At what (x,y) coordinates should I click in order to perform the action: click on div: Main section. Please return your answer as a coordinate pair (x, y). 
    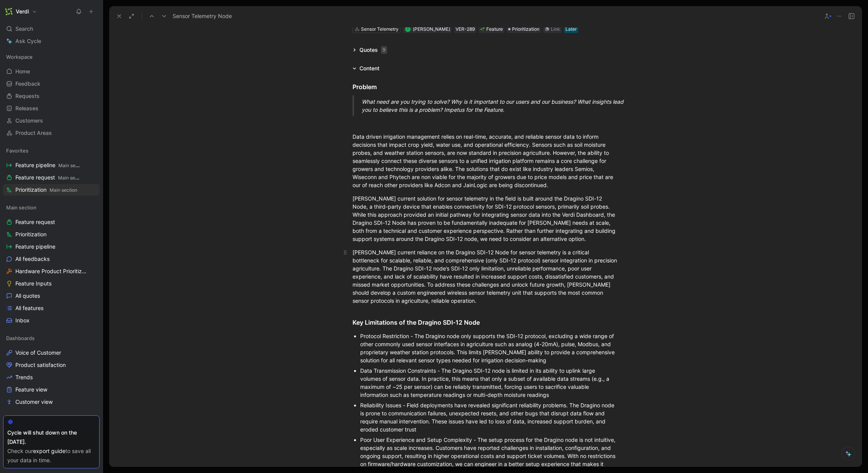
    Looking at the image, I should click on (52, 208).